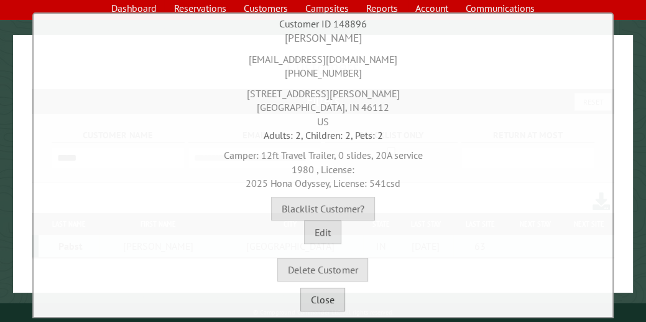  Describe the element at coordinates (323, 24) in the screenshot. I see `div: Customer ID 148896` at that location.